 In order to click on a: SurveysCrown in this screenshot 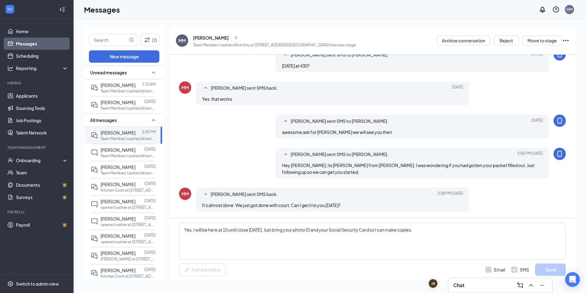, I will do `click(42, 197)`.